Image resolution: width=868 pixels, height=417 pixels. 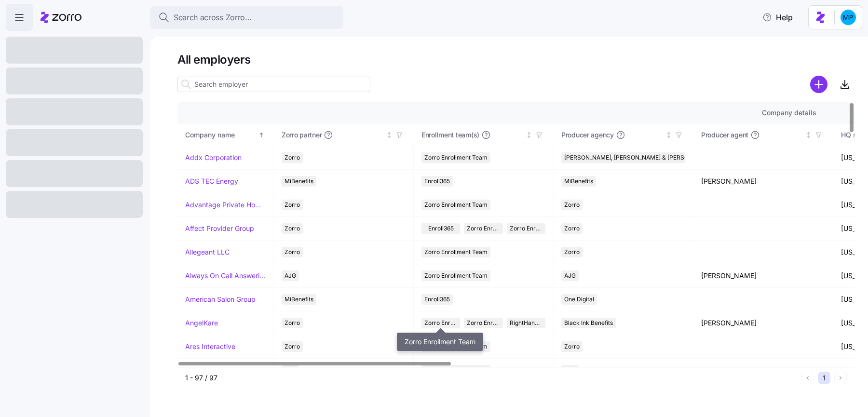 What do you see at coordinates (451, 135) in the screenshot?
I see `span: Enrollment team(s)` at bounding box center [451, 135].